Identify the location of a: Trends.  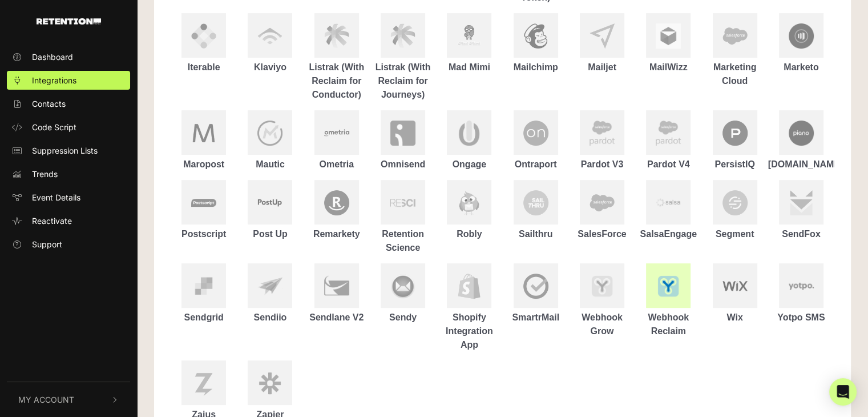
(68, 173).